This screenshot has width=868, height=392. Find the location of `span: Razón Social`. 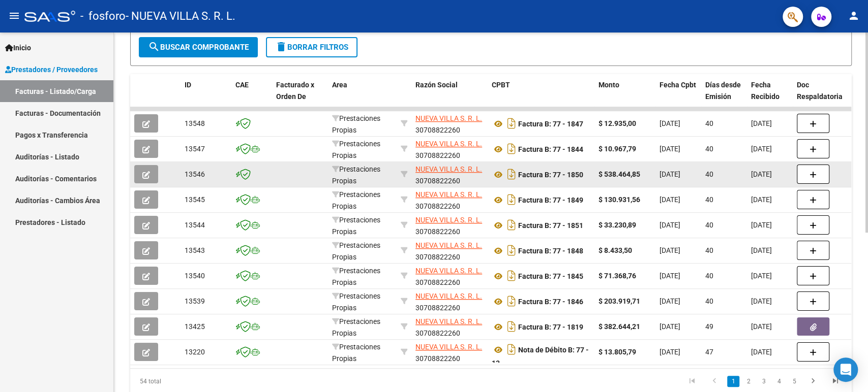

span: Razón Social is located at coordinates (436, 85).